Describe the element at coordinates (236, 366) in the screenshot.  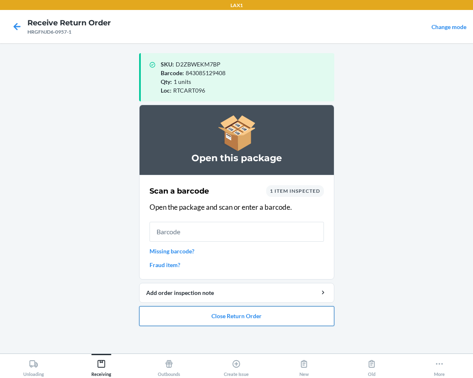
I see `div: Create Issue` at that location.